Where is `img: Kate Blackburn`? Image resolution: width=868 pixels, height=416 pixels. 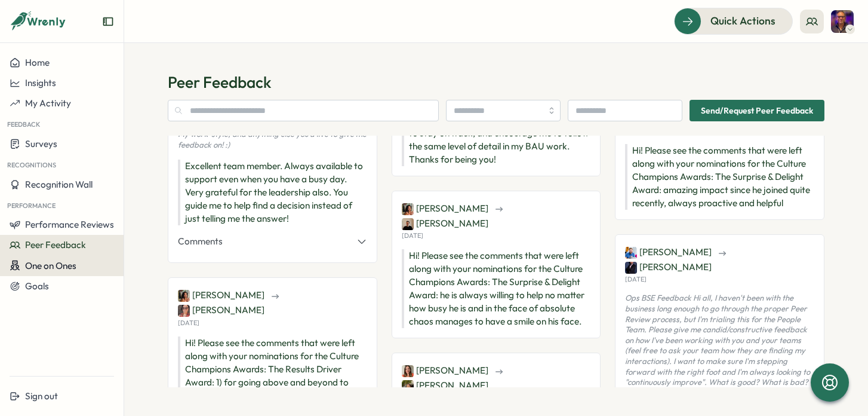
img: Kate Blackburn is located at coordinates (184, 311).